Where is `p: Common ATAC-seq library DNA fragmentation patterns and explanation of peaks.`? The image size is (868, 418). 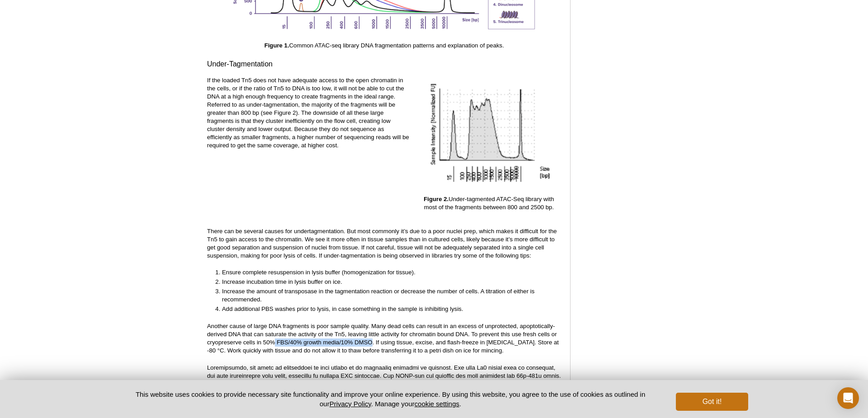 p: Common ATAC-seq library DNA fragmentation patterns and explanation of peaks. is located at coordinates (384, 46).